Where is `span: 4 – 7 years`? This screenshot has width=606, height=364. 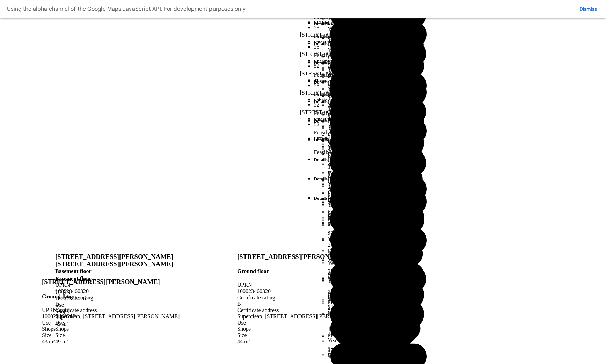 span: 4 – 7 years is located at coordinates (376, 218).